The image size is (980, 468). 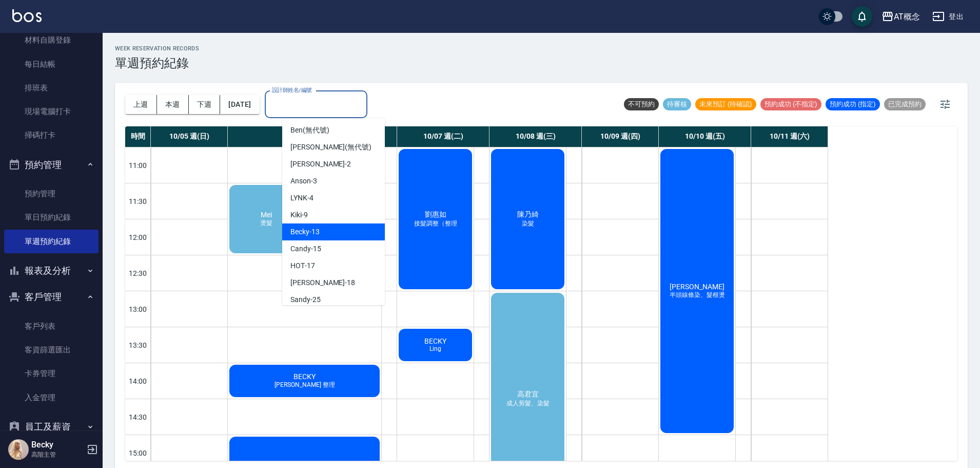 I want to click on div: 12:00, so click(x=138, y=236).